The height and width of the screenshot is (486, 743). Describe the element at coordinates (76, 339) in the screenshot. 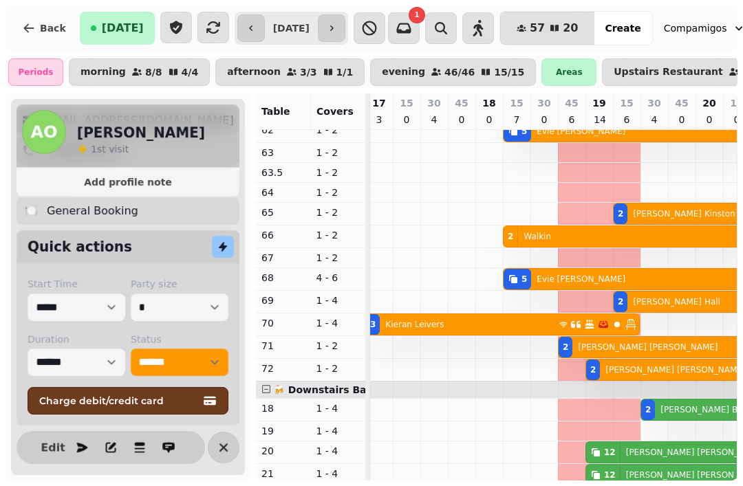

I see `label: Duration` at that location.